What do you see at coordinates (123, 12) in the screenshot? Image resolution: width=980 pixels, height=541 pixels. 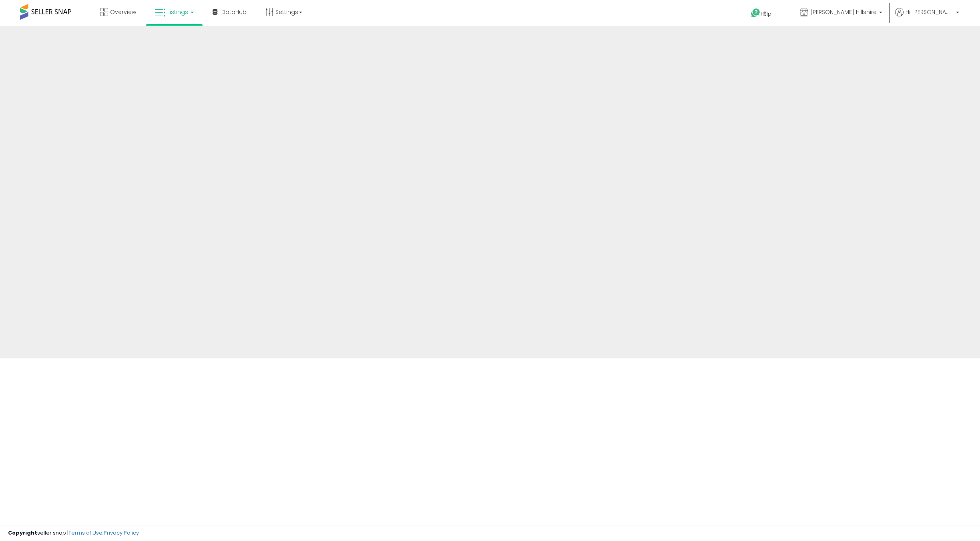 I see `span: Overview` at bounding box center [123, 12].